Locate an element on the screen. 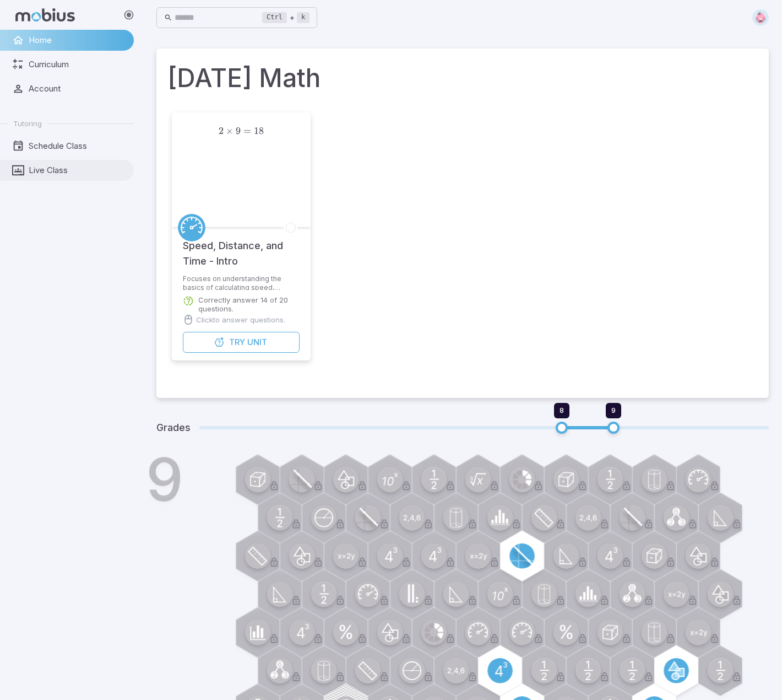  h5: Grades is located at coordinates (174, 428).